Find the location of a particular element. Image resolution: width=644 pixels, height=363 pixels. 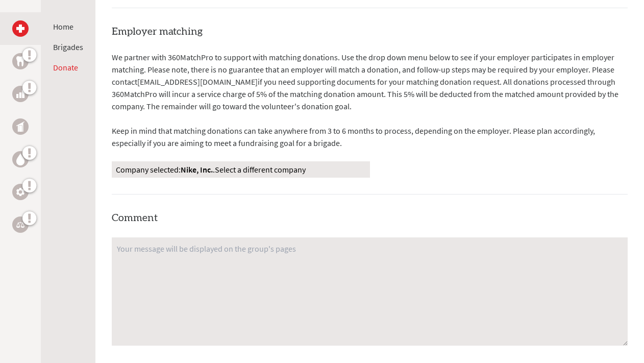

strong: Nike, Inc. is located at coordinates (197, 170).